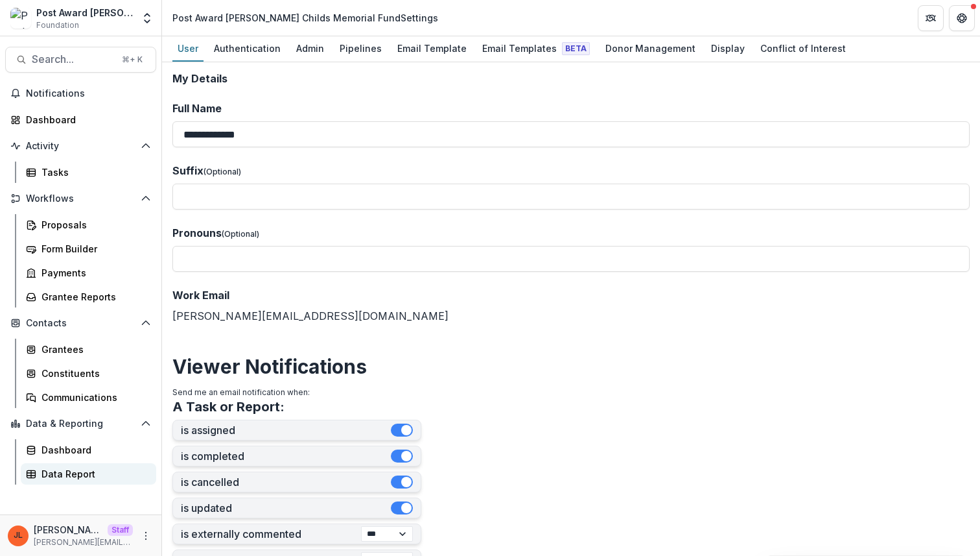 The width and height of the screenshot is (980, 556). What do you see at coordinates (803, 48) in the screenshot?
I see `div: Conflict of Interest` at bounding box center [803, 48].